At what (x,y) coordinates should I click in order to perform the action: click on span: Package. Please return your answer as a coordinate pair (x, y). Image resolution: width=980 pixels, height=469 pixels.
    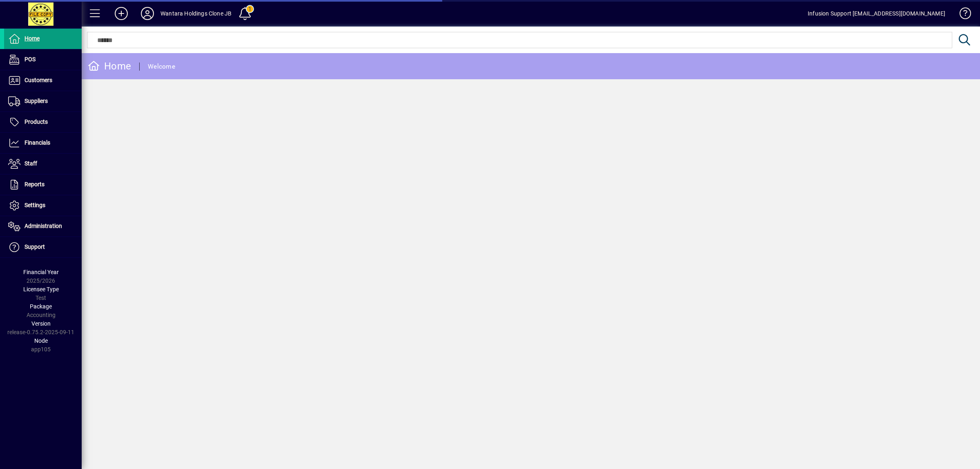
    Looking at the image, I should click on (41, 306).